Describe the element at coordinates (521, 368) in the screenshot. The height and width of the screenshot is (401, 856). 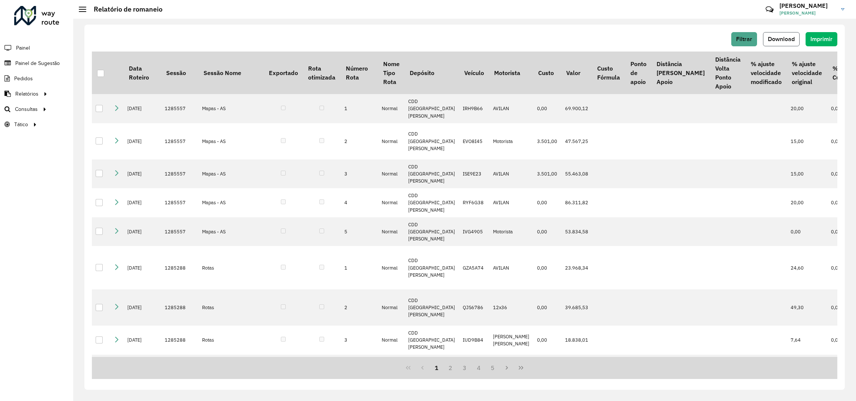
I see `button: Last Page` at that location.